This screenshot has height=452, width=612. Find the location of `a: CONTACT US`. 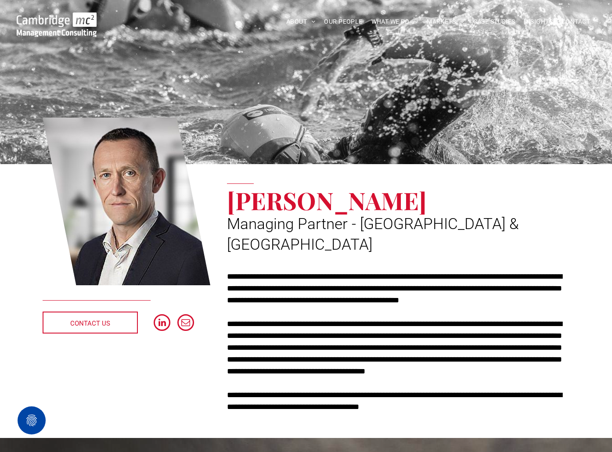

a: CONTACT US is located at coordinates (90, 323).